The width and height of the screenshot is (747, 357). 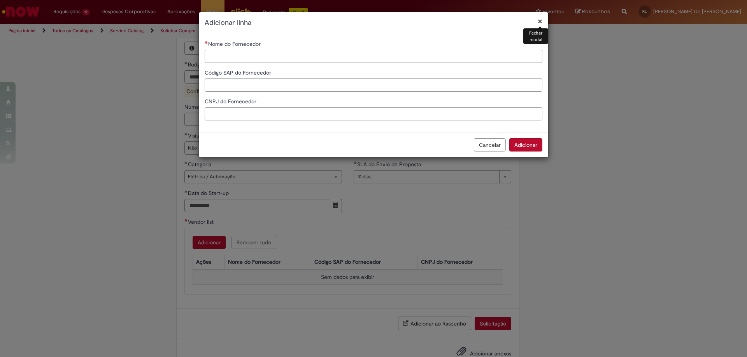 I want to click on h2: Adicionar linha, so click(x=373, y=23).